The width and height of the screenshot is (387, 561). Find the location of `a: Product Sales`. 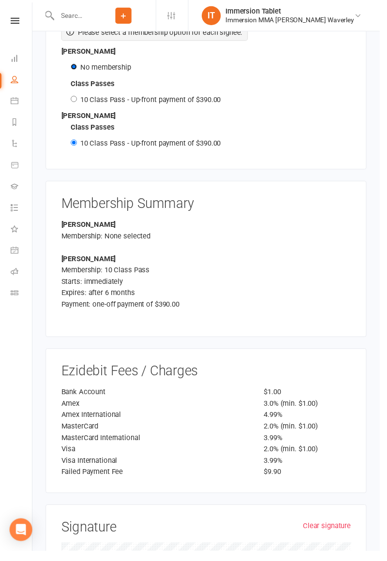

a: Product Sales is located at coordinates (21, 169).